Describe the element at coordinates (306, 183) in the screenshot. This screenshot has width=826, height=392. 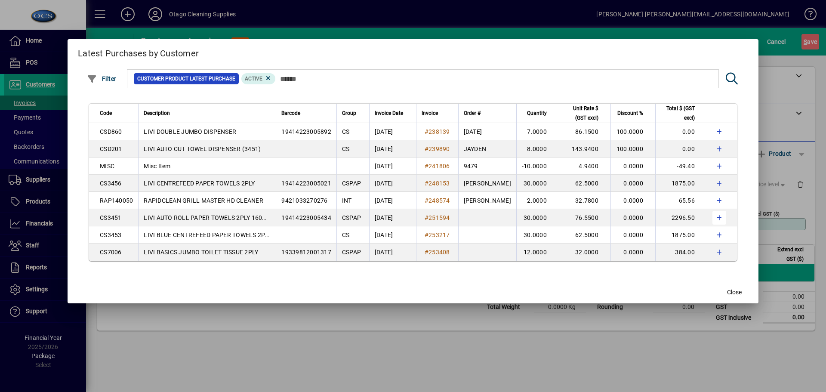
I see `span: 19414223005021` at that location.